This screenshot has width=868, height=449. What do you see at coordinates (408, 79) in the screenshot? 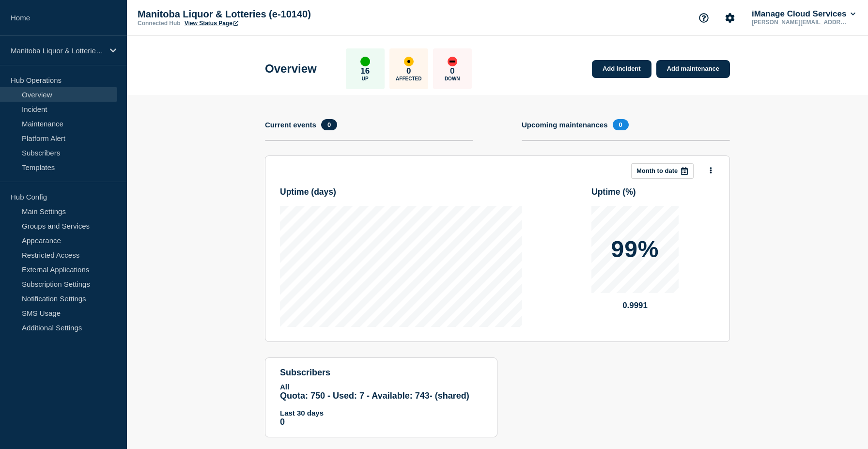
I see `p: Affected` at bounding box center [408, 79].